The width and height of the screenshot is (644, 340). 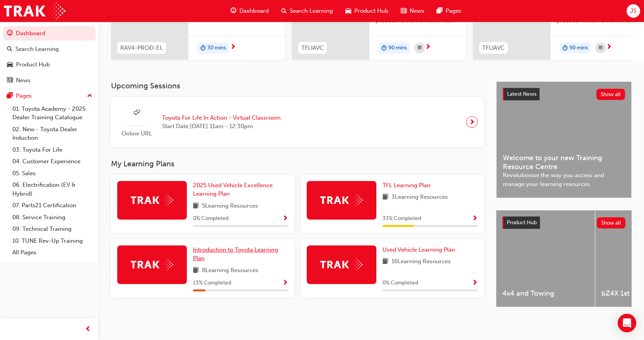 What do you see at coordinates (137, 113) in the screenshot?
I see `span: sessionType_ONLINE_URL-icon` at bounding box center [137, 113].